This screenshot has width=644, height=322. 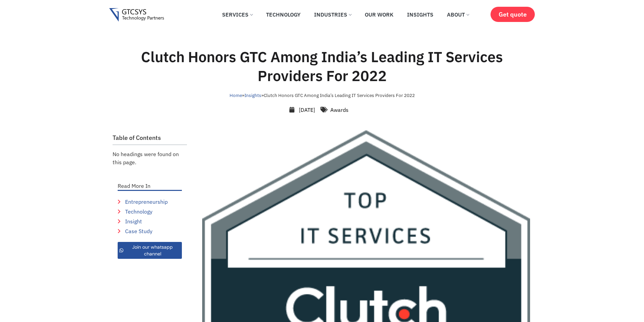 I want to click on img: Gtcsys logo, so click(x=137, y=15).